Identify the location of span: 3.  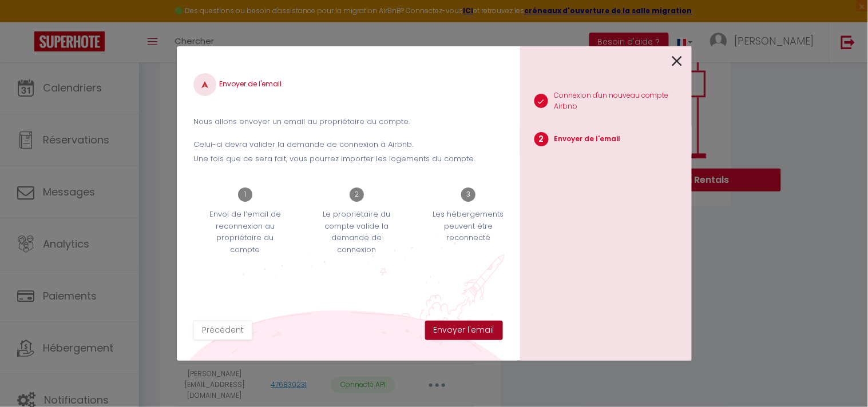
(468, 194).